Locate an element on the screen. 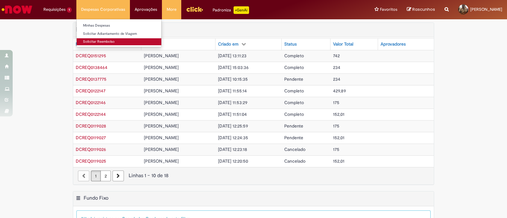 This screenshot has height=218, width=507. a: Abrir Registro: DCREQ0122144 is located at coordinates (91, 114).